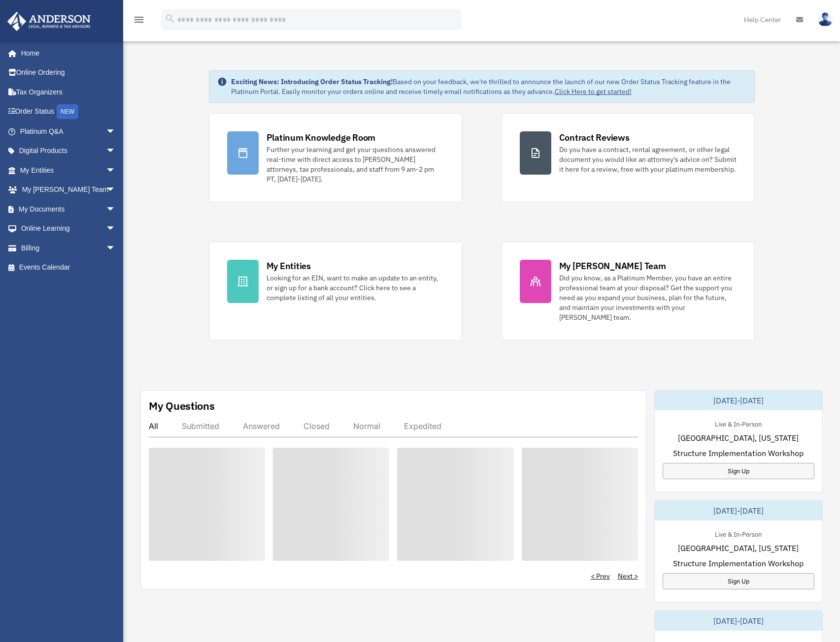 The width and height of the screenshot is (840, 642). Describe the element at coordinates (69, 170) in the screenshot. I see `a: My Entitiesarrow_drop_down` at that location.